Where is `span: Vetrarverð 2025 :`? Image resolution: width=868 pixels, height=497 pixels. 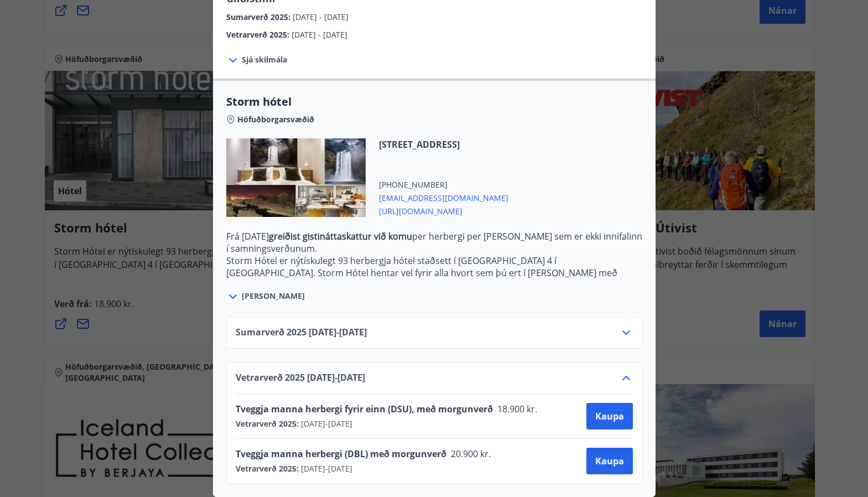
span: Vetrarverð 2025 : is located at coordinates (259, 34).